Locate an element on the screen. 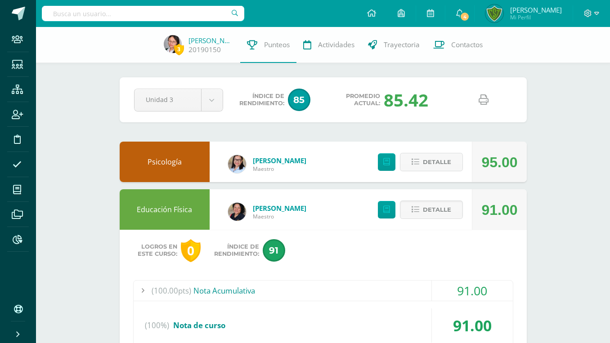 This screenshot has width=610, height=343. a: Punteos is located at coordinates (268, 45).